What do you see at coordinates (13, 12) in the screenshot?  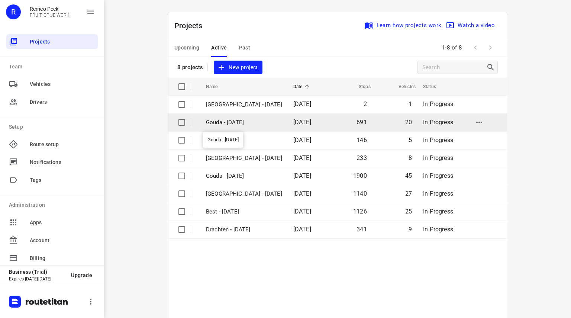 I see `div: R` at bounding box center [13, 12].